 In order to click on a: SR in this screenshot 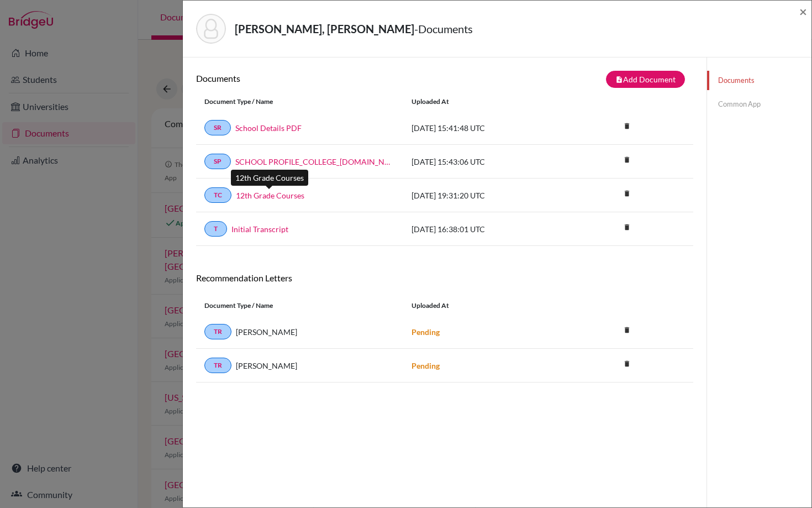, I will do `click(218, 128)`.